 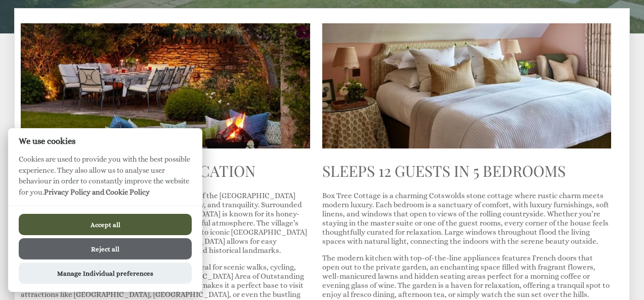 What do you see at coordinates (467, 276) in the screenshot?
I see `p: The modern kitchen with top-of-the-line appliances features French doors that open out to the pri...` at bounding box center [467, 276].